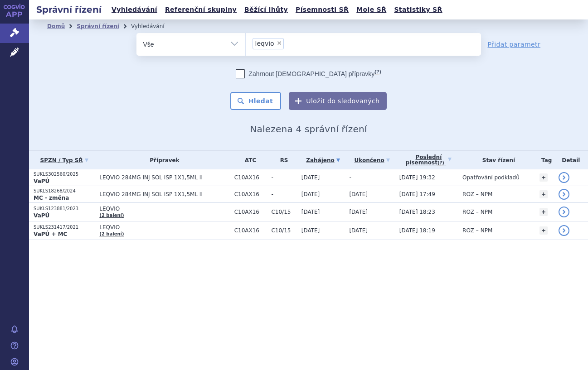 The height and width of the screenshot is (370, 588). What do you see at coordinates (337, 101) in the screenshot?
I see `button: Uložit do sledovaných` at bounding box center [337, 101].